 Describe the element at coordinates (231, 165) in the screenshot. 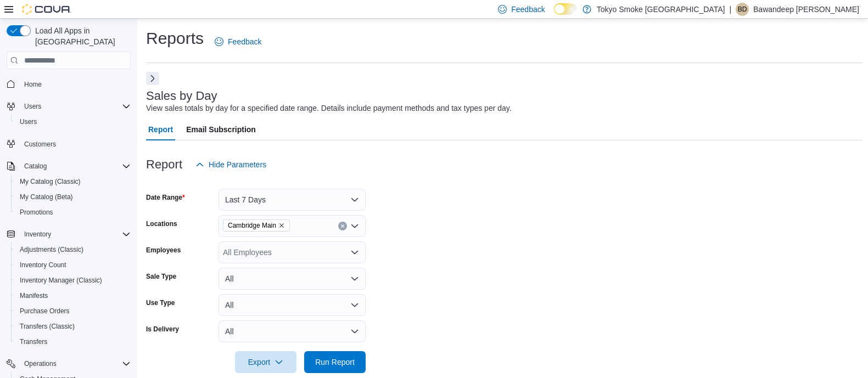

I see `button: Hide Parameters` at that location.